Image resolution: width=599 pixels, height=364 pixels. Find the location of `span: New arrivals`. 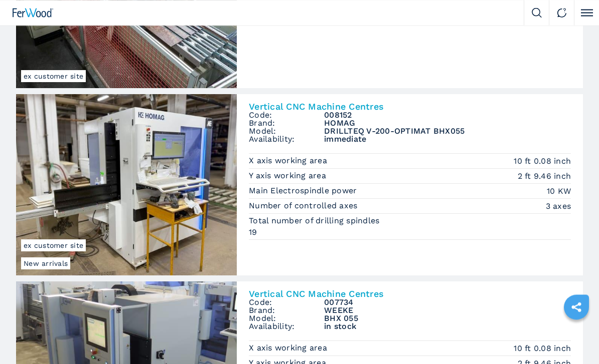

span: New arrivals is located at coordinates (46, 264).